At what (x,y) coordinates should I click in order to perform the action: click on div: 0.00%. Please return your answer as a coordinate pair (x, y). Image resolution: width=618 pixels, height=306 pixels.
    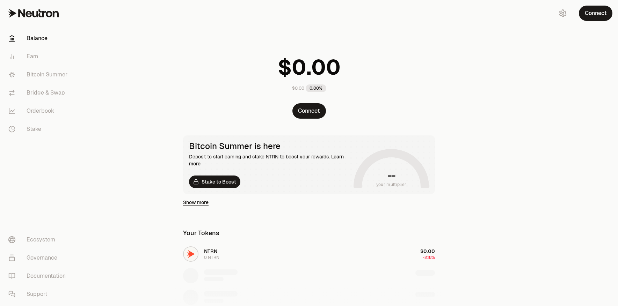
    Looking at the image, I should click on (316, 88).